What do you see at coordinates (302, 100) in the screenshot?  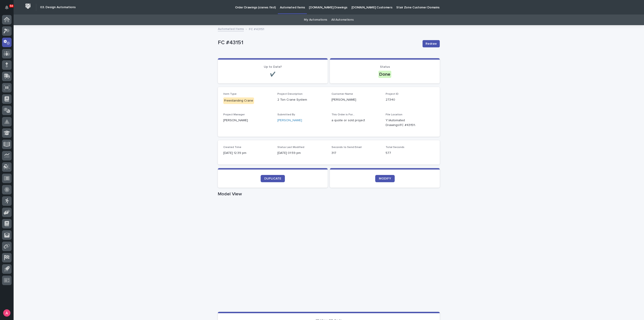 I see `p: 2 Ton Crane System` at bounding box center [302, 100].